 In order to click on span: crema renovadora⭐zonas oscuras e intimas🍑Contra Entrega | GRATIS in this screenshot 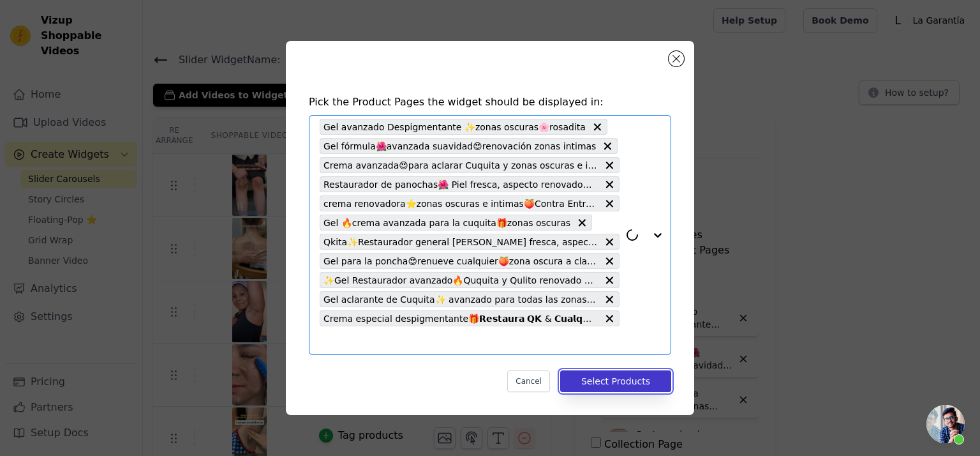, I will do `click(461, 203)`.